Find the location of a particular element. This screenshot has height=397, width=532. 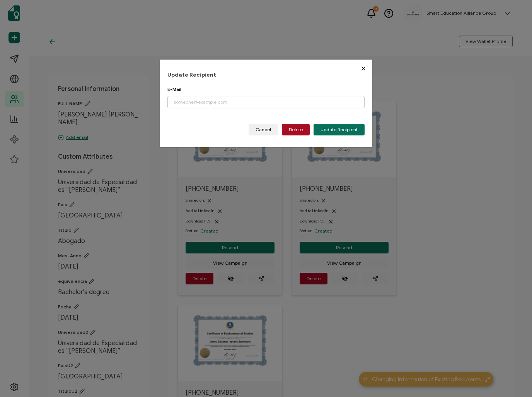

button: Close is located at coordinates (364, 68).